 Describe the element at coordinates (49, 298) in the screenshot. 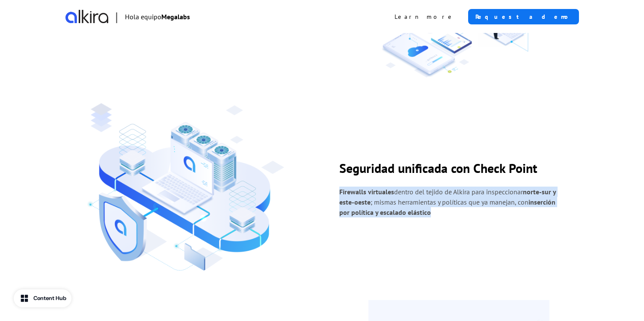

I see `div: Content Hub` at that location.